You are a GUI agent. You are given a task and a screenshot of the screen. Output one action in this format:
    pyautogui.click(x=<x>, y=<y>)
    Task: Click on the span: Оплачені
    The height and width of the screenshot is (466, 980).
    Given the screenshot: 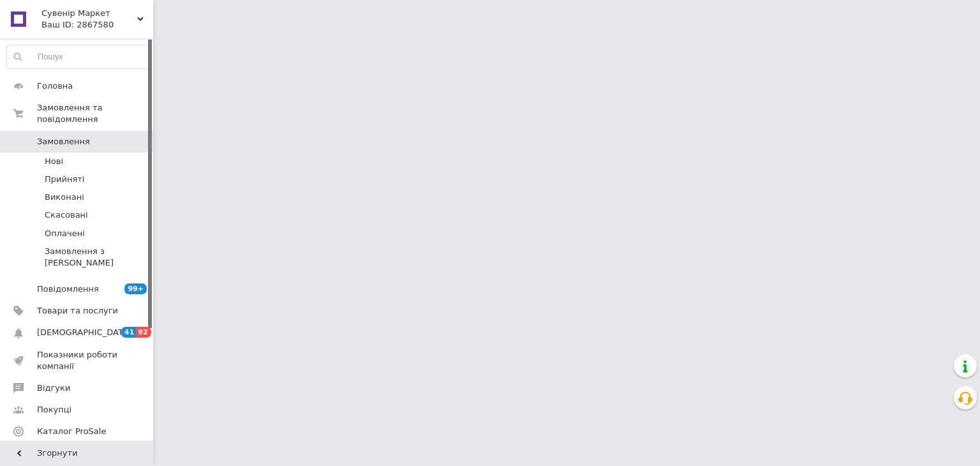 What is the action you would take?
    pyautogui.click(x=64, y=233)
    